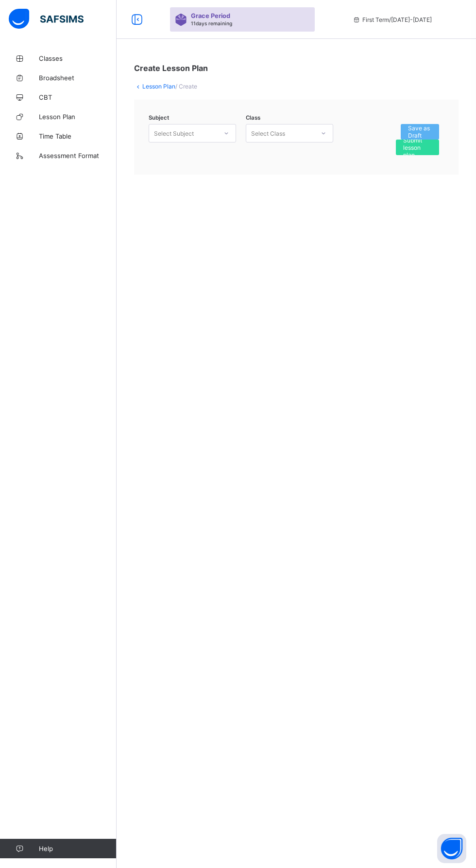  I want to click on span: Submit lesson plan, so click(417, 147).